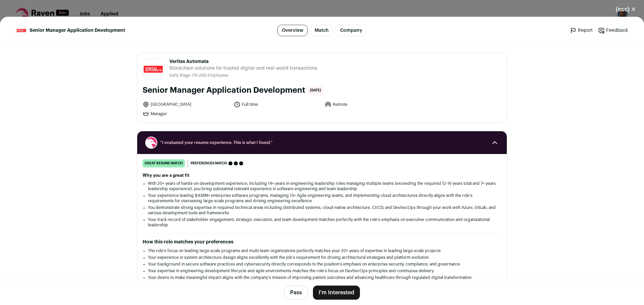  I want to click on li: With 20+ years of hands-on development experience, including 14+ years in engineering leadership ..., so click(322, 186).